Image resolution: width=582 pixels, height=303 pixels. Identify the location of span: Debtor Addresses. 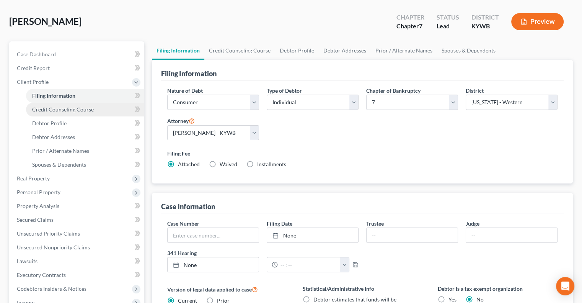
(54, 137).